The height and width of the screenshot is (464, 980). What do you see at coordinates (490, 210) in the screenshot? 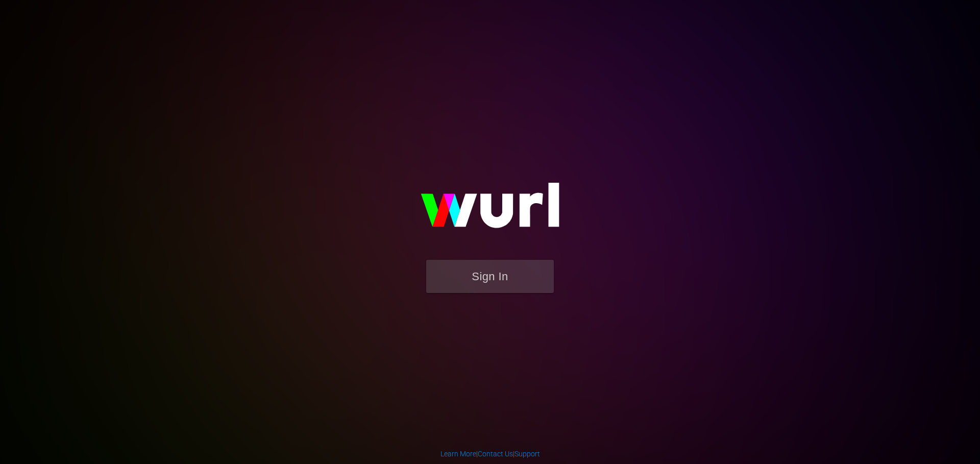
I see `img: wurl-logo-on-black-223613ac3d8ba8fe6dc639794a292ebdb59501304c7dfd60c99c58986ef67473.svg` at bounding box center [490, 210].